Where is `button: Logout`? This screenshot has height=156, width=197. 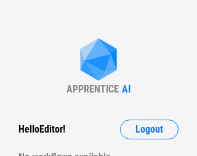
button: Logout is located at coordinates (149, 129).